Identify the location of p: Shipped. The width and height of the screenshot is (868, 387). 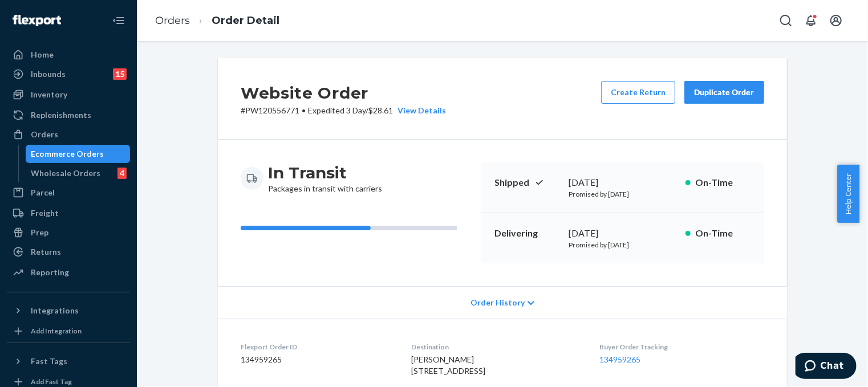
(527, 182).